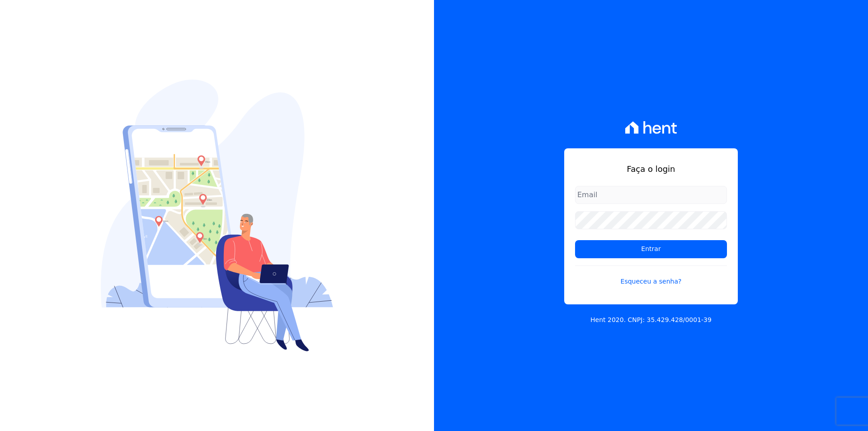 Image resolution: width=868 pixels, height=431 pixels. Describe the element at coordinates (651, 276) in the screenshot. I see `a: Esqueceu a senha?` at that location.